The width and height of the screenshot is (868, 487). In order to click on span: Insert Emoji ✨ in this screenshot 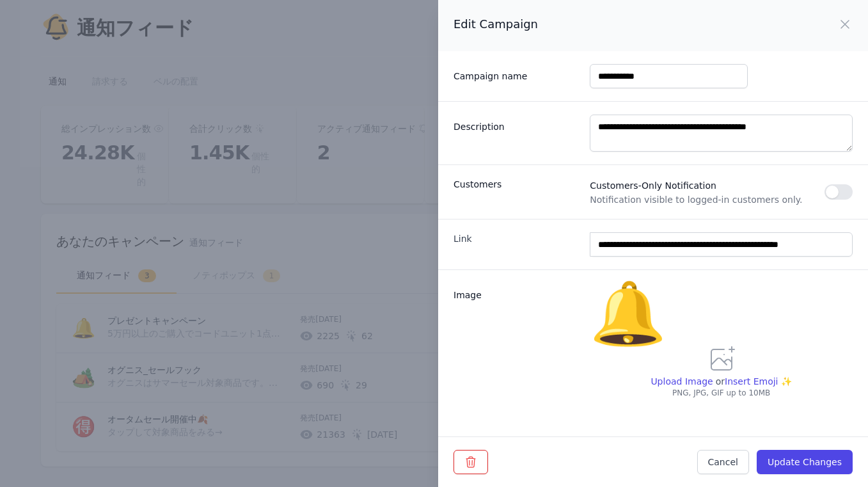, I will do `click(758, 382)`.